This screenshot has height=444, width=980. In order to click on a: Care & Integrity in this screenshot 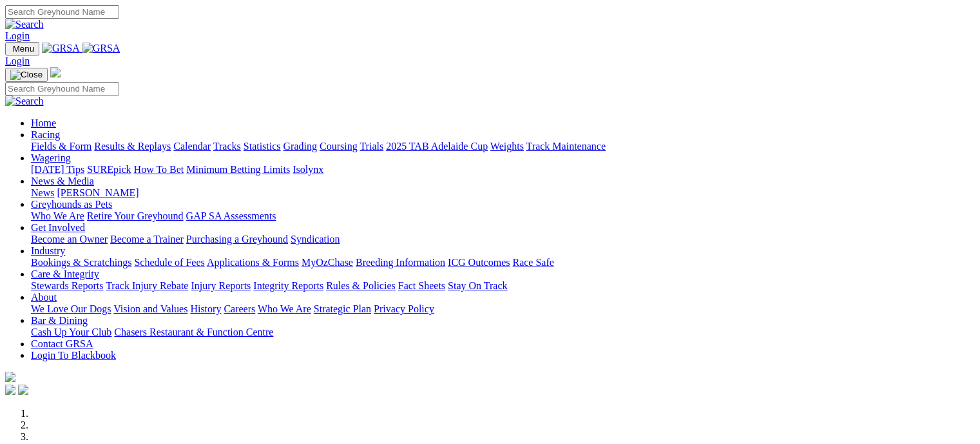, I will do `click(65, 273)`.